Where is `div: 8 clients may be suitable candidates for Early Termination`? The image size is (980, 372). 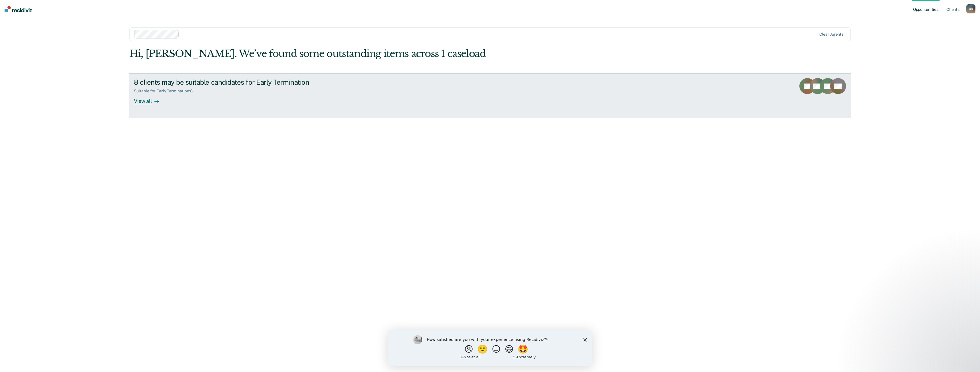
div: 8 clients may be suitable candidates for Early Termination is located at coordinates (234, 82).